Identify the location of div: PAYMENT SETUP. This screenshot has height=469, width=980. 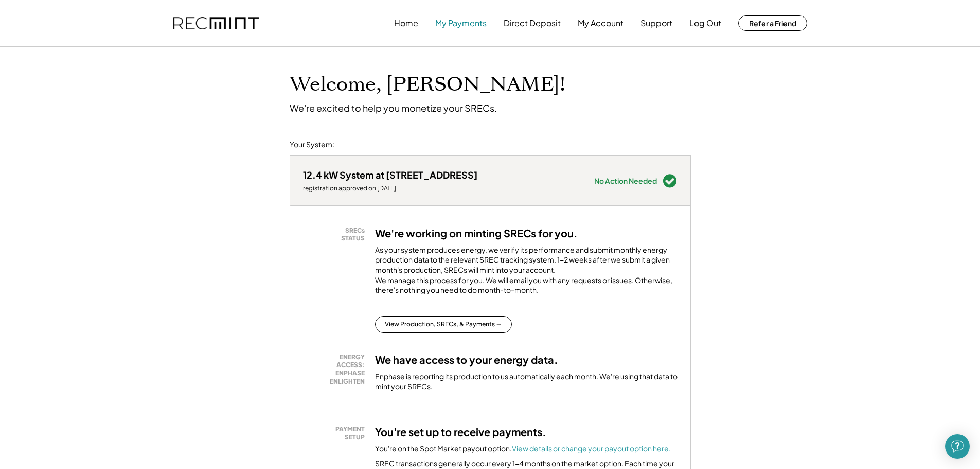
(336, 432).